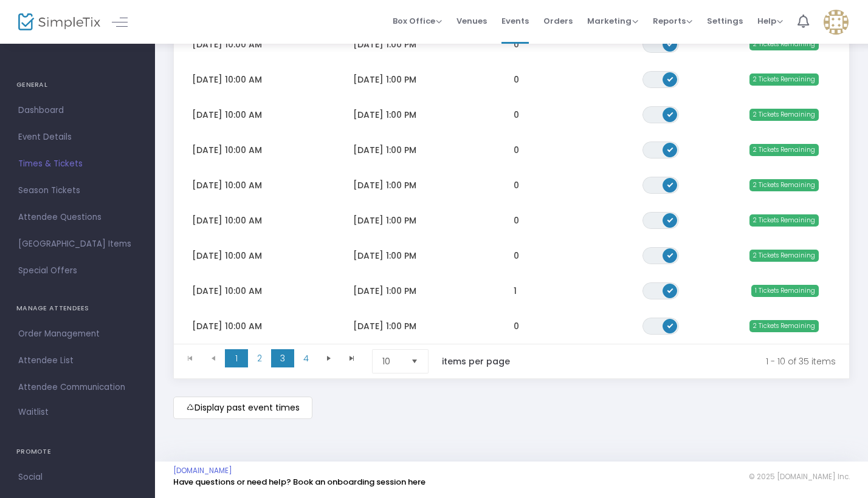 This screenshot has width=868, height=498. I want to click on kendo-pager-info: 1 - 10 of 35 items, so click(686, 361).